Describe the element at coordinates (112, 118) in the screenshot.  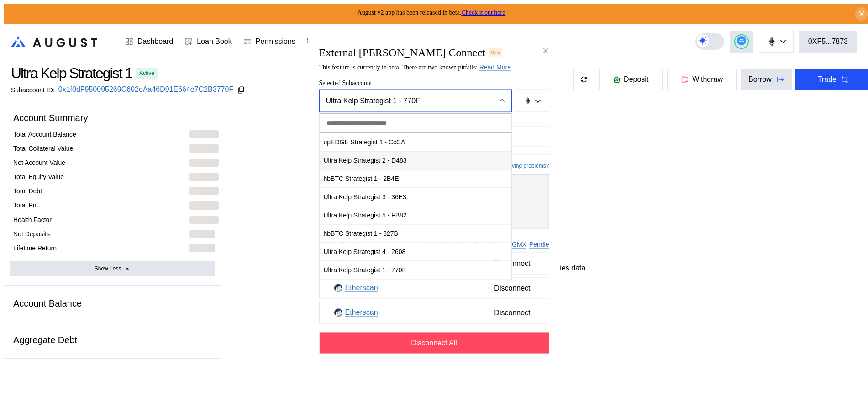
I see `div: Account Summary` at that location.